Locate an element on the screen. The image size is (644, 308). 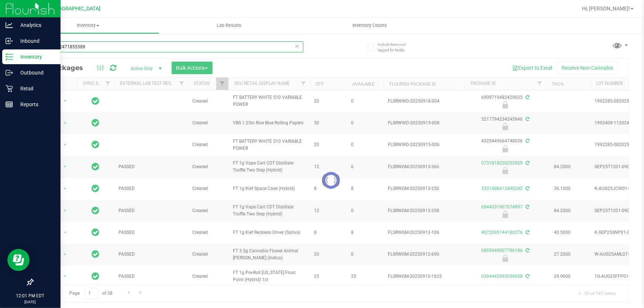
a: Inventory is located at coordinates (88, 26).